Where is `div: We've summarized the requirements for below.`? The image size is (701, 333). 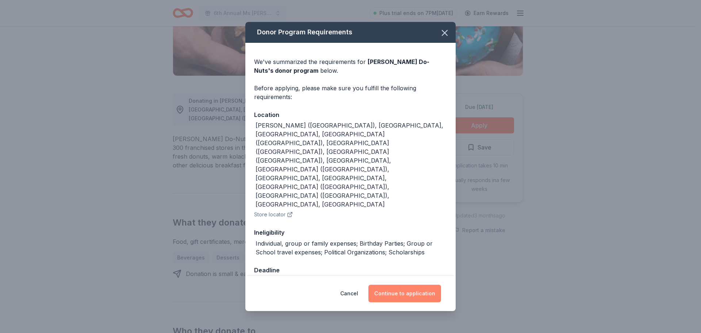
div: We've summarized the requirements for below. is located at coordinates (350, 66).